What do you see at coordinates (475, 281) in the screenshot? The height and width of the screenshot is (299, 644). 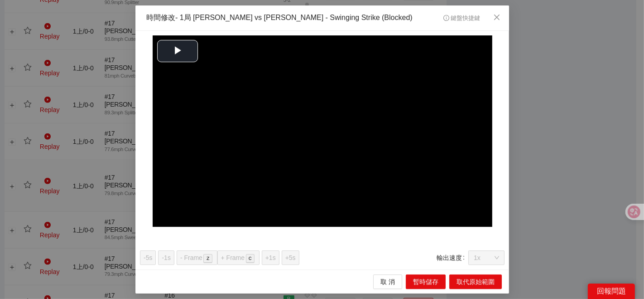 I see `span: 取代原始範圍` at bounding box center [475, 281].